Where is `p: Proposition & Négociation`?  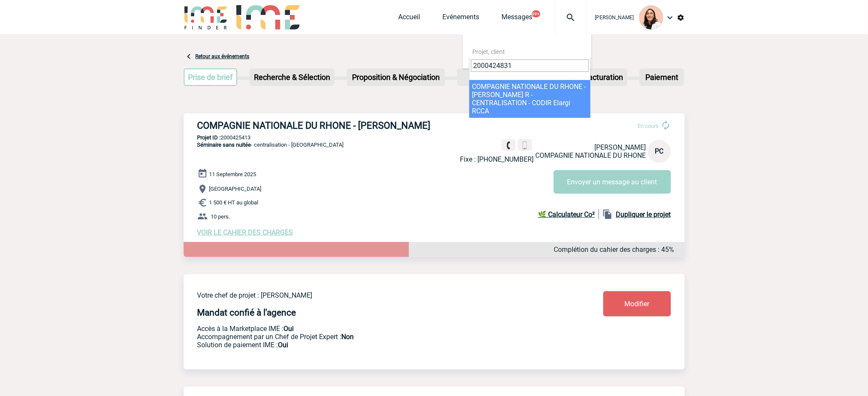 p: Proposition & Négociation is located at coordinates (396, 77).